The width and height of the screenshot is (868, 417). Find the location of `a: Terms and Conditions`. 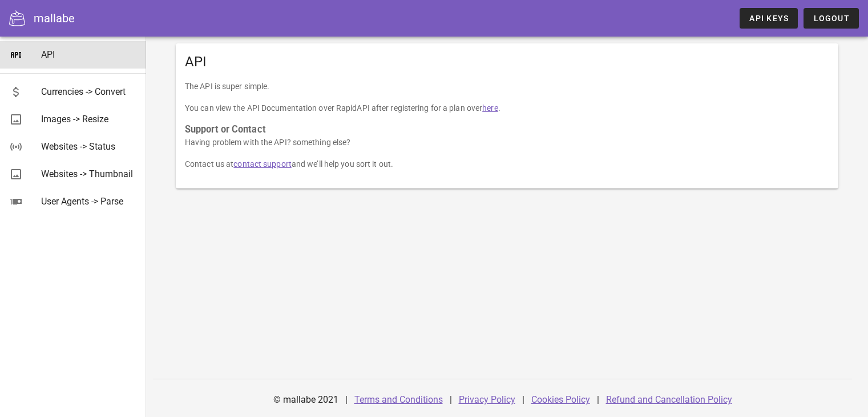

a: Terms and Conditions is located at coordinates (398, 399).